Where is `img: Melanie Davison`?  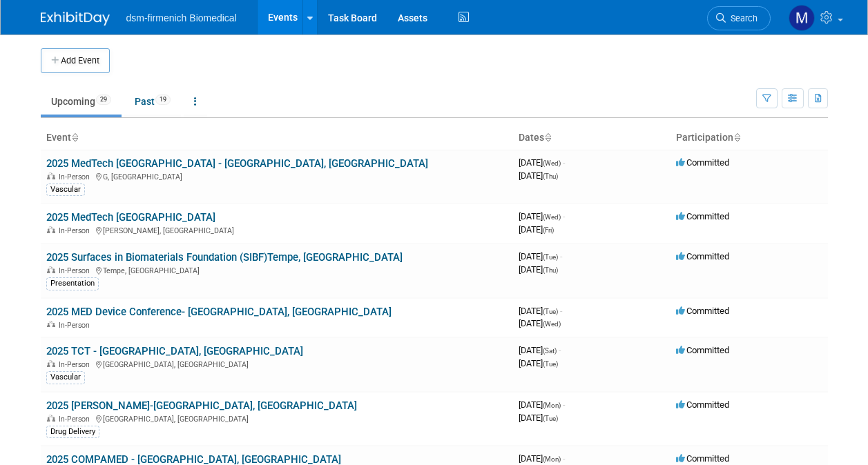 img: Melanie Davison is located at coordinates (802, 18).